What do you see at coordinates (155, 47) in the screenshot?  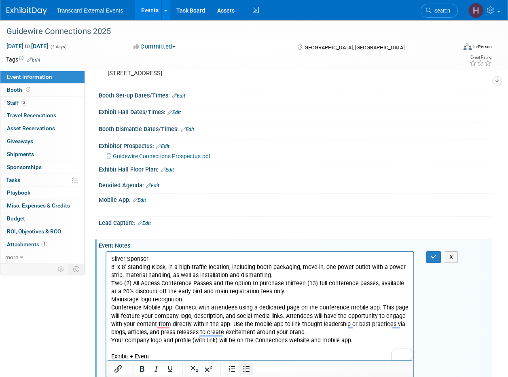 I see `button: Committed` at bounding box center [155, 47].